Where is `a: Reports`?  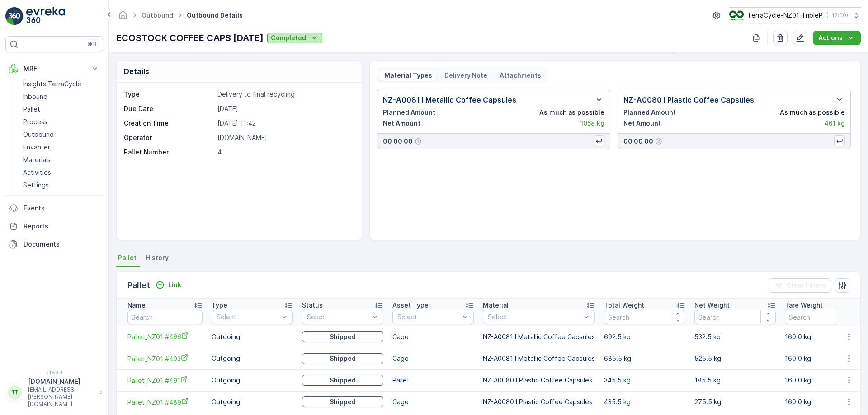
a: Reports is located at coordinates (55, 226).